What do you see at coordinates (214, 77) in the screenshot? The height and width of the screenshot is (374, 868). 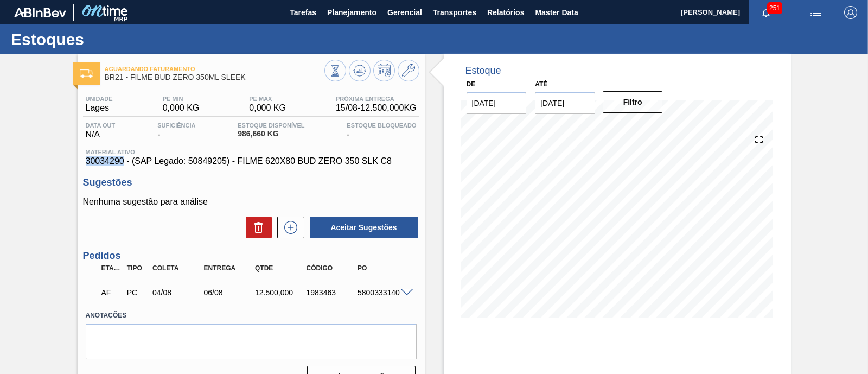 I see `span: BR21 - FILME BUD ZERO 350ML SLEEK` at bounding box center [214, 77].